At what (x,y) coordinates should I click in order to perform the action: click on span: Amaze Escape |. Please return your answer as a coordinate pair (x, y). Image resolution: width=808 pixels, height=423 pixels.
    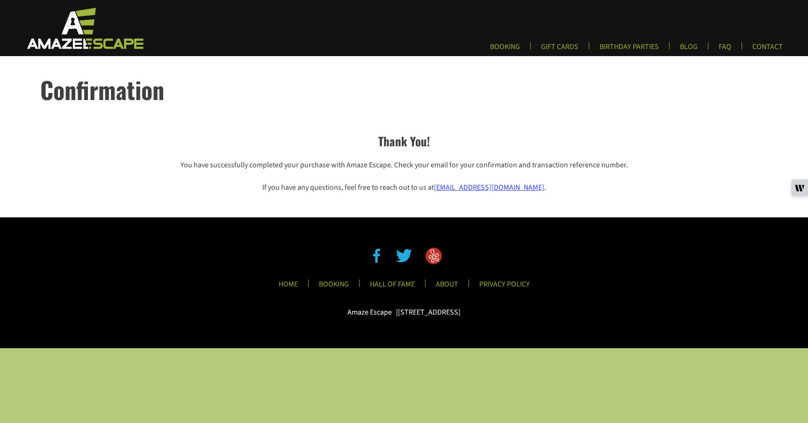
    Looking at the image, I should click on (373, 312).